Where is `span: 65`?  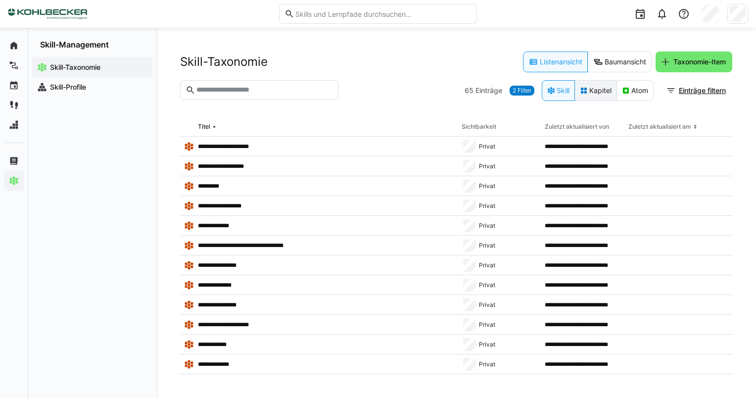 span: 65 is located at coordinates (469, 91).